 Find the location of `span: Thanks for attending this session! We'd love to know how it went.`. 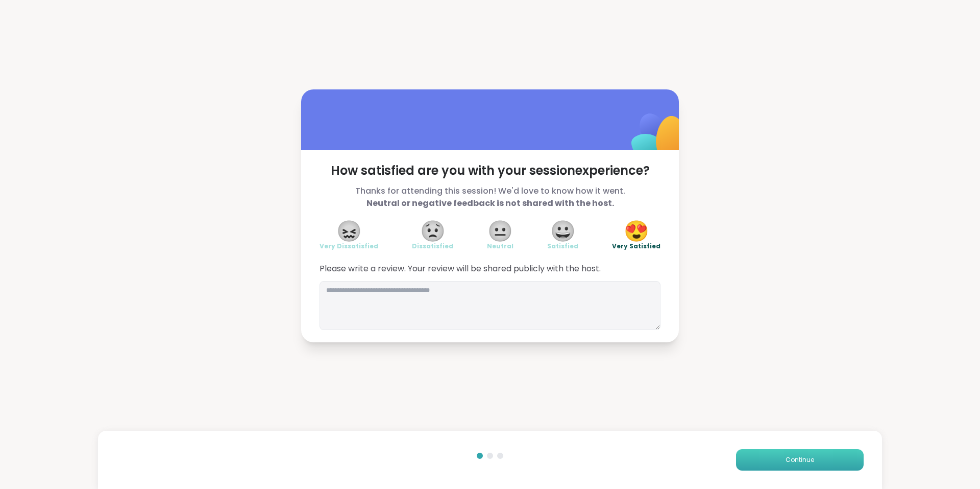

span: Thanks for attending this session! We'd love to know how it went. is located at coordinates (490, 197).